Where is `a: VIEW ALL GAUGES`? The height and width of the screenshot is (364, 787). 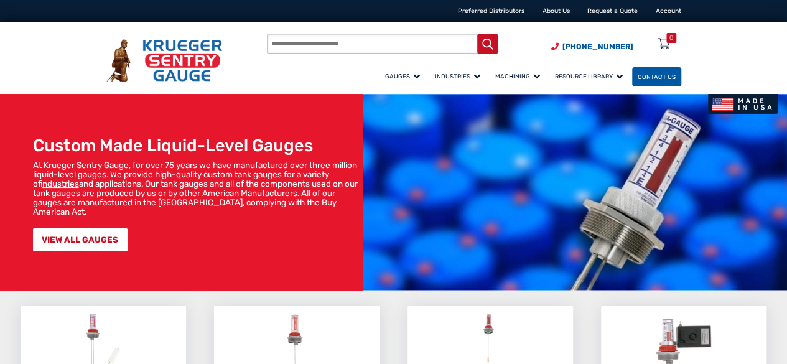
a: VIEW ALL GAUGES is located at coordinates (80, 239).